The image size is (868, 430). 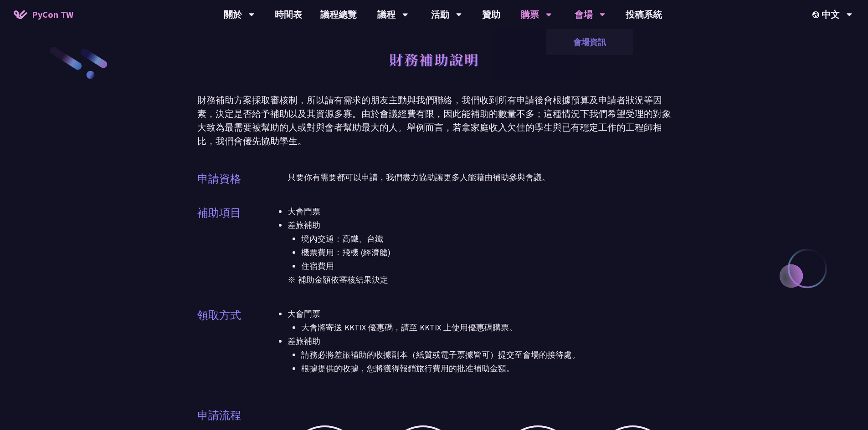 What do you see at coordinates (219, 213) in the screenshot?
I see `p: 補助項目` at bounding box center [219, 213].